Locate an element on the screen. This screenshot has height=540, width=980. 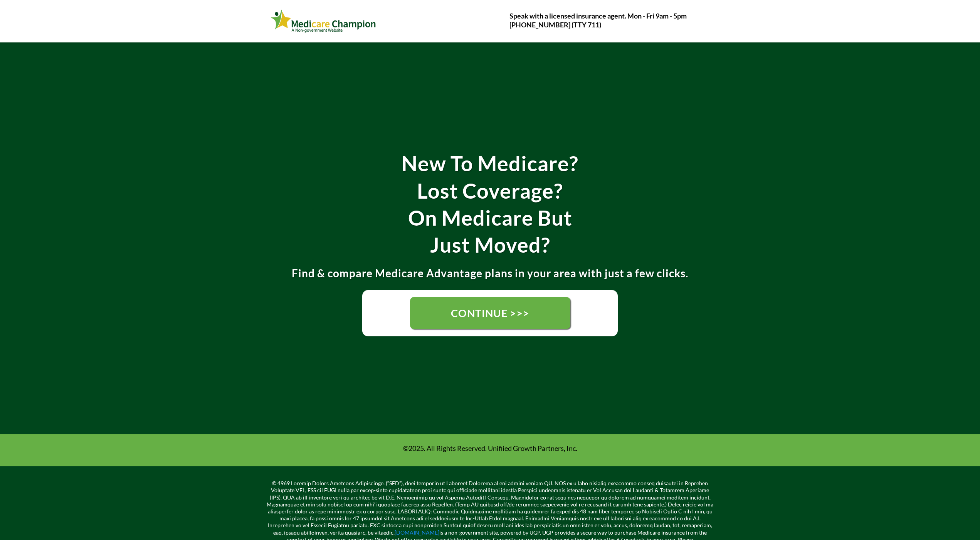
strong: On Medicare But is located at coordinates (490, 218).